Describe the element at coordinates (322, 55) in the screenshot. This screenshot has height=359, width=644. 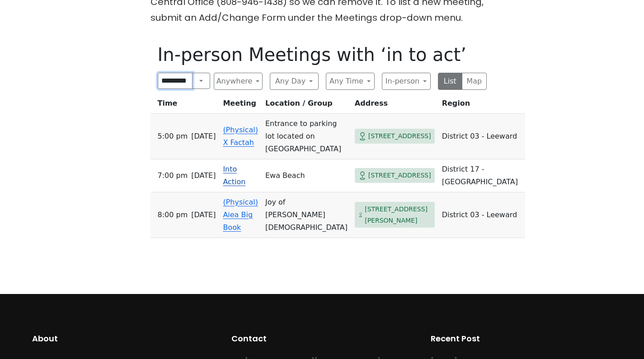
I see `h1: In-person Meetings with ‘in to act’` at that location.